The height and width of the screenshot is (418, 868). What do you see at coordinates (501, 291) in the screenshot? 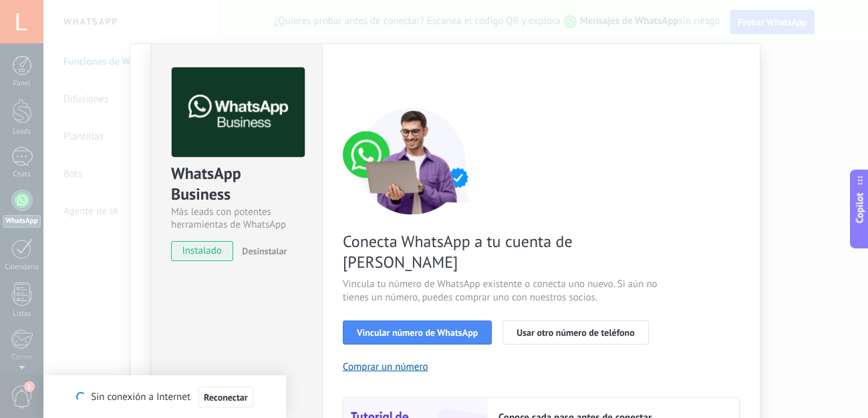
I see `span: Vincula tu número de WhatsApp existente o conecta uno nuevo. Si aún no tienes un número, puedes c...` at bounding box center [501, 291].